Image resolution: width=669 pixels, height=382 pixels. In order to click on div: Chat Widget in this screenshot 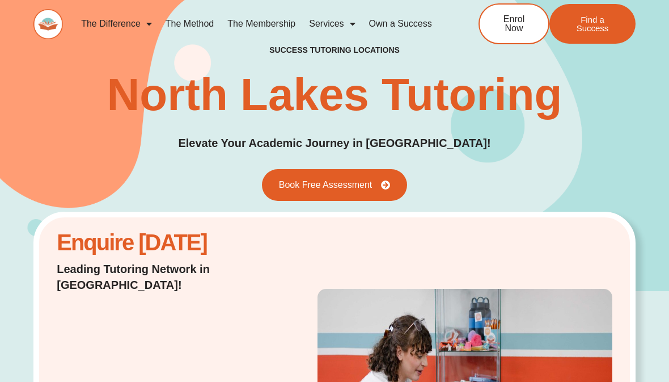, I will do `click(641, 354)`.